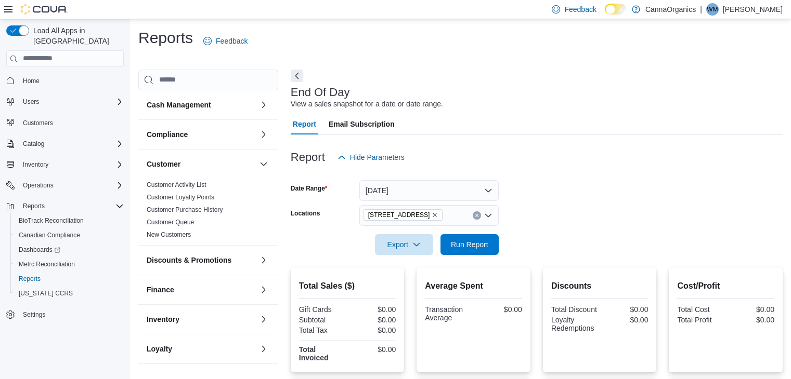 Image resolution: width=791 pixels, height=379 pixels. I want to click on span: Run Report, so click(469, 245).